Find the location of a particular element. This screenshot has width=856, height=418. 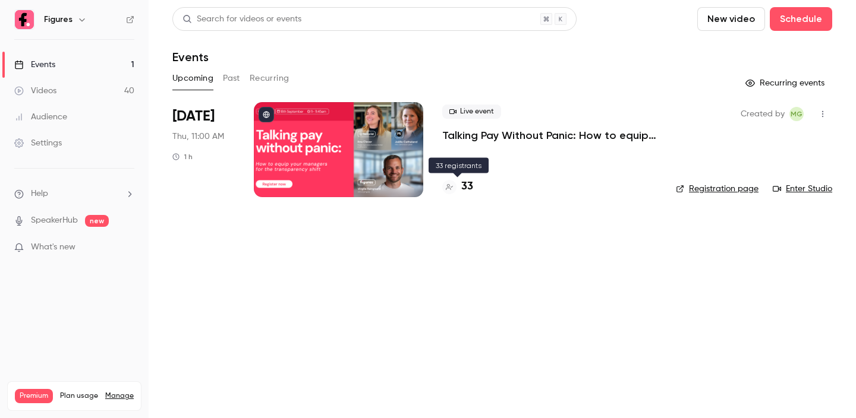

div: Events is located at coordinates (34, 65).